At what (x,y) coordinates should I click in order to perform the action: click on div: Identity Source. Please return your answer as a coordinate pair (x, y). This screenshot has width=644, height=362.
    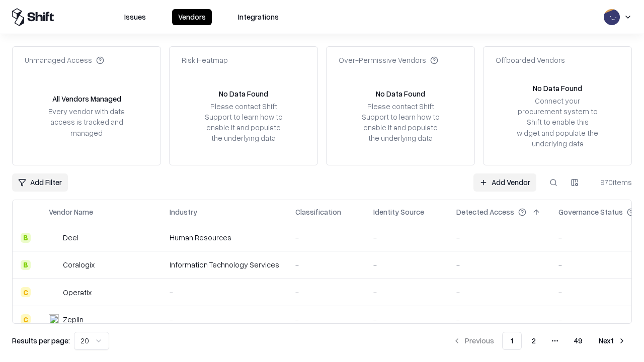
    Looking at the image, I should click on (398, 212).